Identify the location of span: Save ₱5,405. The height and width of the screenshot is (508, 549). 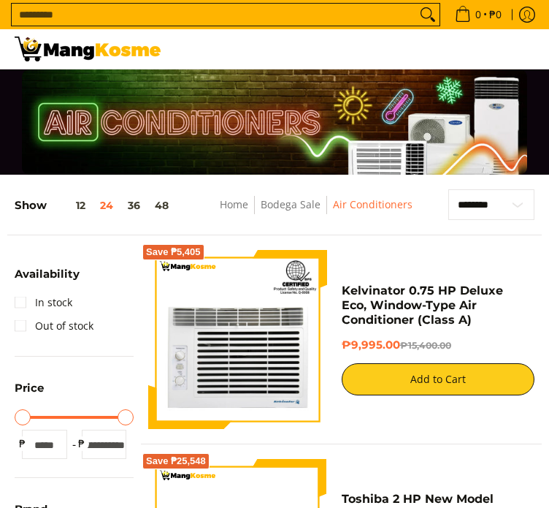
(173, 252).